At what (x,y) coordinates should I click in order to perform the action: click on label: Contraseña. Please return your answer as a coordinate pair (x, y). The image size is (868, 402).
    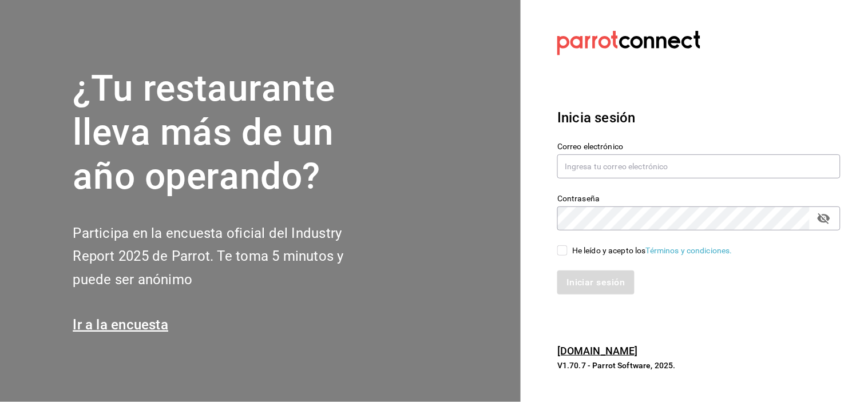
    Looking at the image, I should click on (699, 199).